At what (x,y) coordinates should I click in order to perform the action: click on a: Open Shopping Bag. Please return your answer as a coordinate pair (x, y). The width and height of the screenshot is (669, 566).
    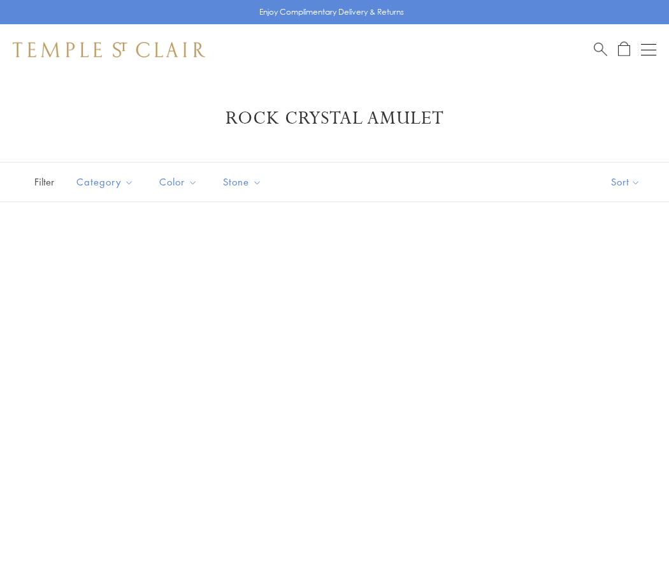
    Looking at the image, I should click on (624, 49).